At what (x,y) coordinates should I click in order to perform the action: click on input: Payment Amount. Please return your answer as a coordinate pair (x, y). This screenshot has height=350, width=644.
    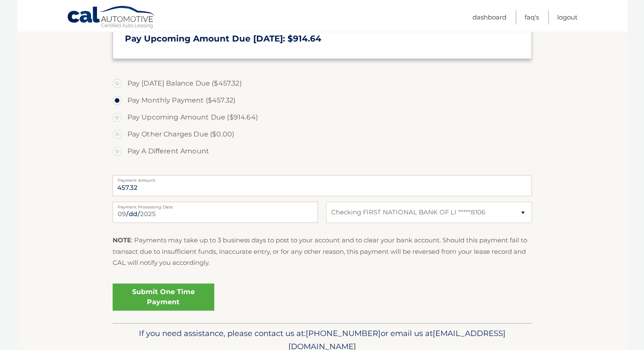
    Looking at the image, I should click on (322, 186).